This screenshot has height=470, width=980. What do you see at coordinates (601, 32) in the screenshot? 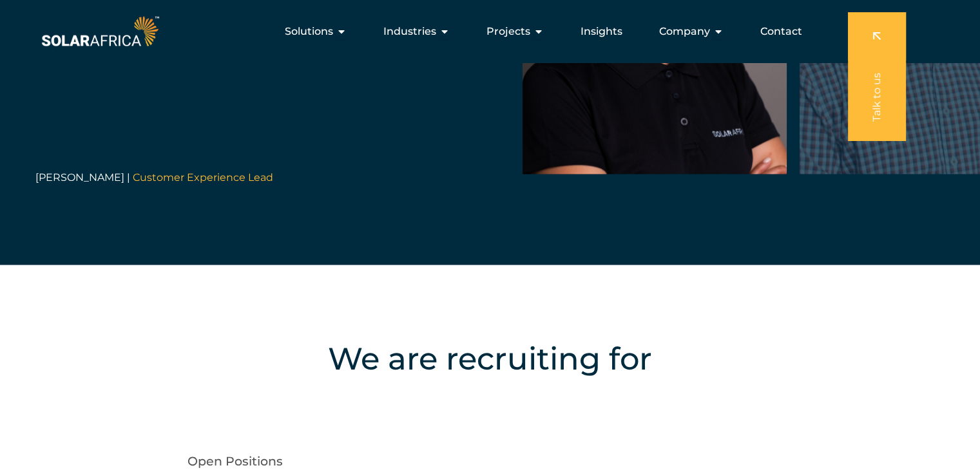
I see `a: Insights` at bounding box center [601, 32].